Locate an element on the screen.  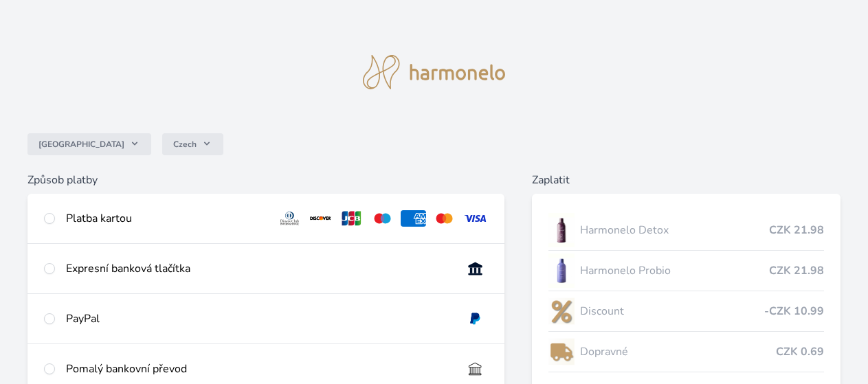
img: visa.svg is located at coordinates (475, 218).